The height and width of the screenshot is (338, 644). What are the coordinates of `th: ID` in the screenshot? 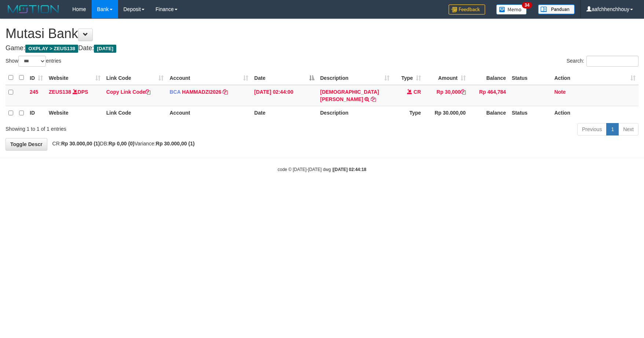 It's located at (37, 113).